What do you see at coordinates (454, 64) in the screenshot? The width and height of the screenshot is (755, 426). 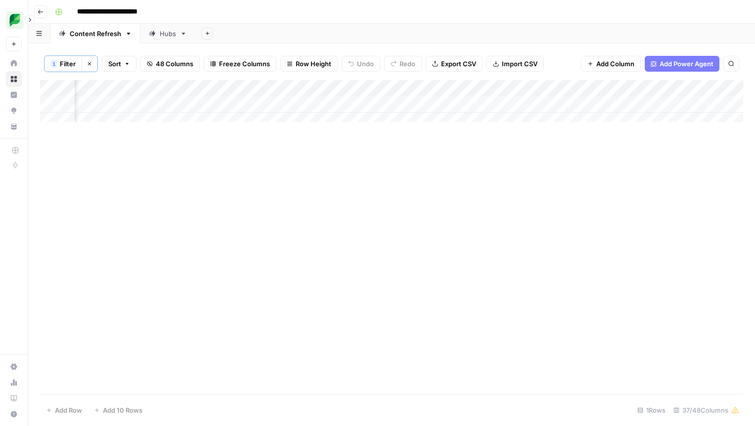 I see `button: Export CSV` at bounding box center [454, 64].